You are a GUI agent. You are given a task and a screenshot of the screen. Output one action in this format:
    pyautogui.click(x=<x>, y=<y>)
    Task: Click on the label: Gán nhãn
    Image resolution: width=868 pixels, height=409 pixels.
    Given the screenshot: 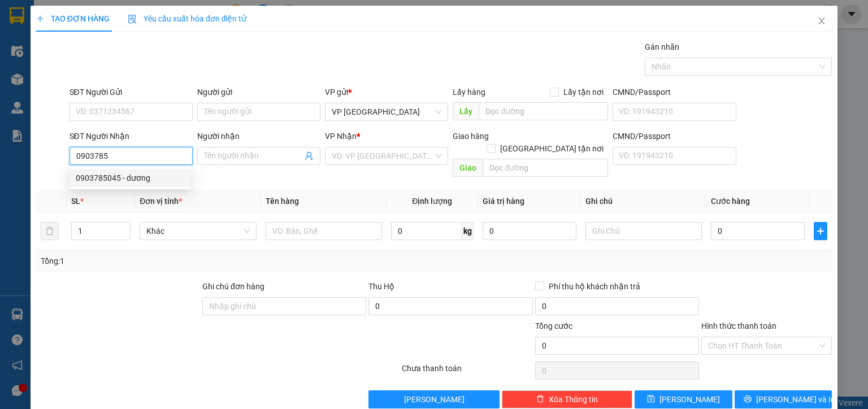 What is the action you would take?
    pyautogui.click(x=662, y=47)
    